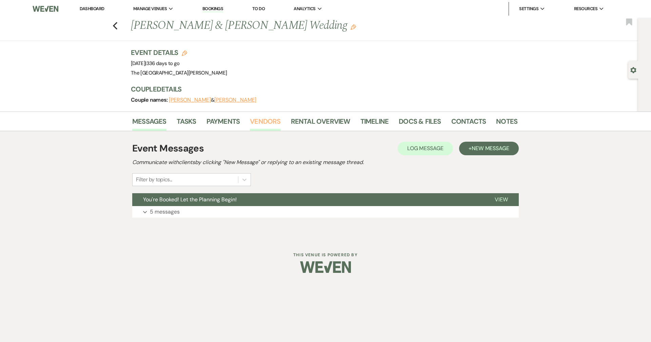 The height and width of the screenshot is (342, 651). Describe the element at coordinates (528, 9) in the screenshot. I see `span: Settings` at that location.